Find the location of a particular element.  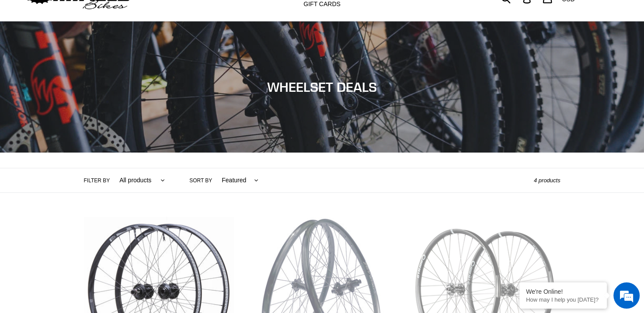

span: GIFT CARDS is located at coordinates (321, 4).